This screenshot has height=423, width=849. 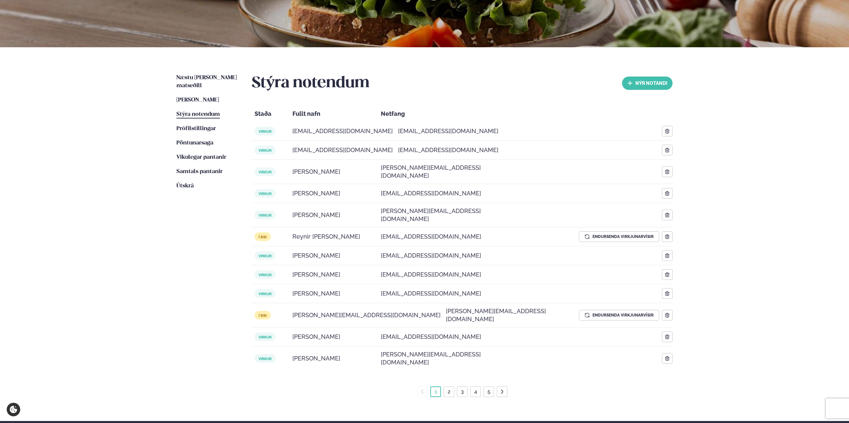 What do you see at coordinates (195, 143) in the screenshot?
I see `span: Pöntunarsaga` at bounding box center [195, 143].